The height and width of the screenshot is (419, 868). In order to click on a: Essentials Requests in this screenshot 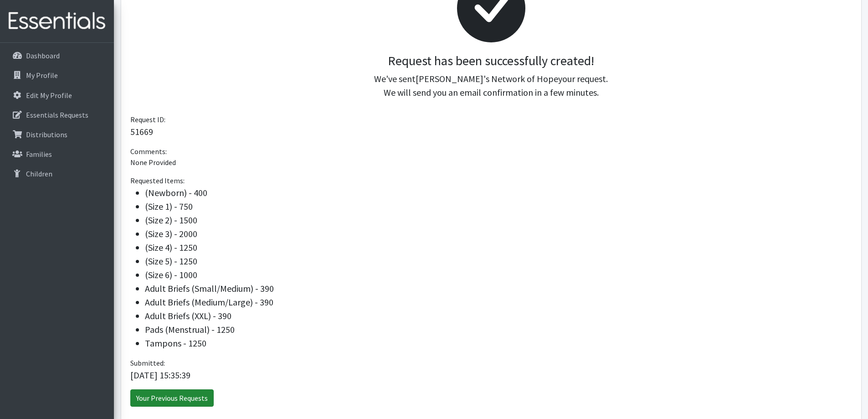, I will do `click(57, 115)`.